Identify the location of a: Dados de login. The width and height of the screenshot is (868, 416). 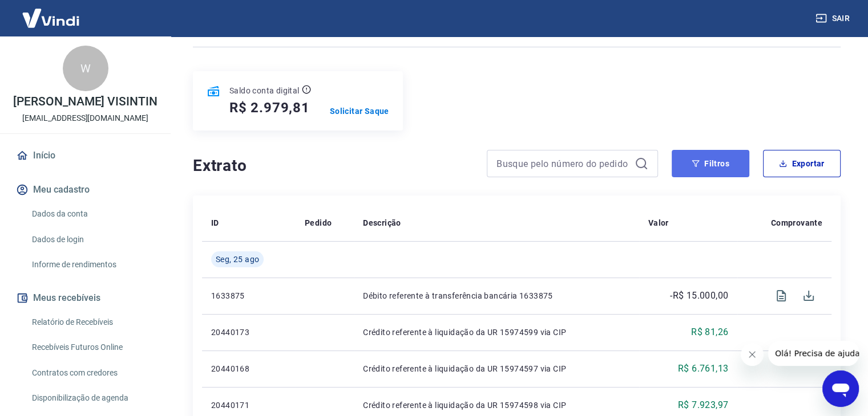
(92, 239).